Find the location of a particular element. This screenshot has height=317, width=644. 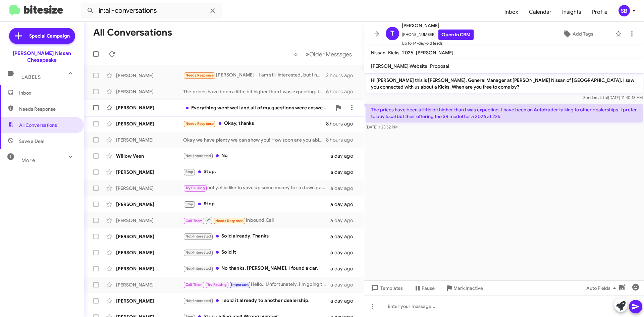

div: Okay we have plenty we can show you! How soon are you able to stop by? is located at coordinates (255, 140).